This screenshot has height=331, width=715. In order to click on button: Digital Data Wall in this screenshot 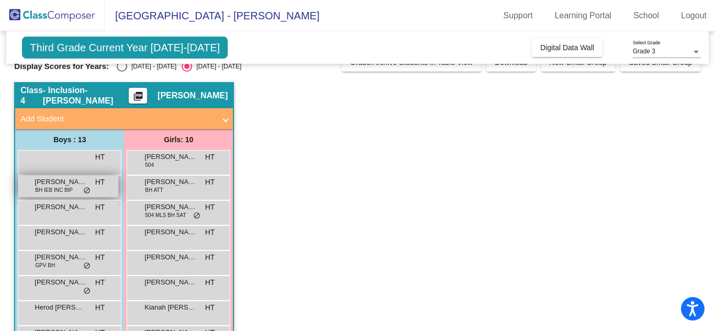, I will do `click(567, 48)`.